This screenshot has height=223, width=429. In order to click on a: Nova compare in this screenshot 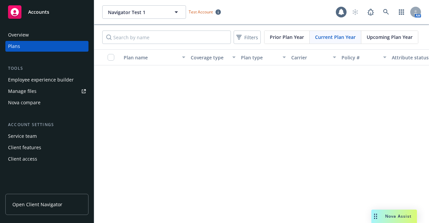, I will do `click(47, 103)`.